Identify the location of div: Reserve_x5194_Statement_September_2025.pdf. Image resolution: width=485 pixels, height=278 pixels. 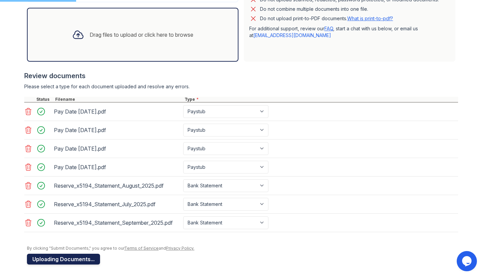
(117, 223).